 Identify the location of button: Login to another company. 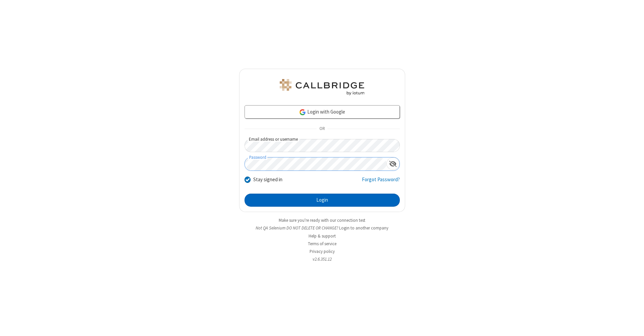
(363, 228).